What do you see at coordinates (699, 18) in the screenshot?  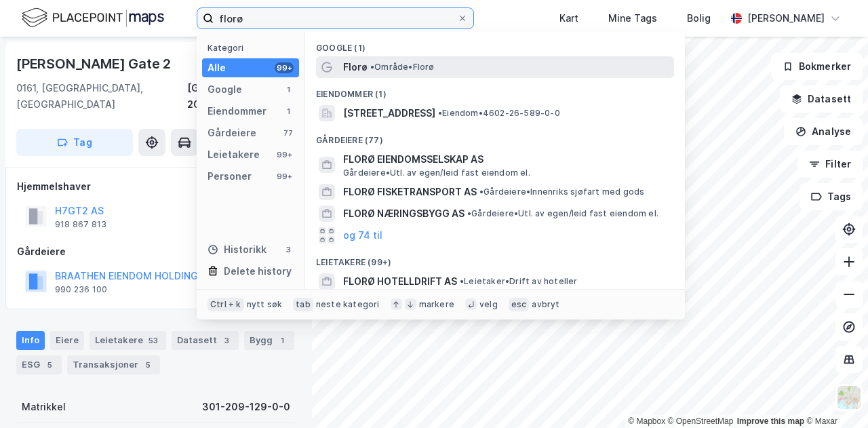 I see `div: Bolig` at bounding box center [699, 18].